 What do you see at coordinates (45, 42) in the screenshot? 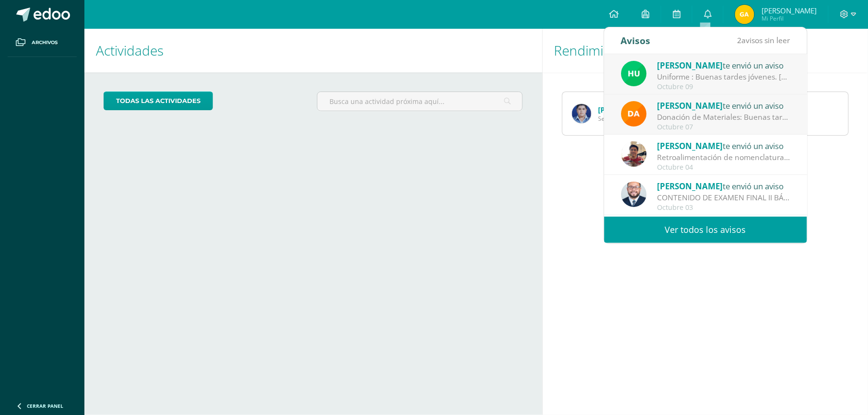
I see `span: Archivos` at bounding box center [45, 42].